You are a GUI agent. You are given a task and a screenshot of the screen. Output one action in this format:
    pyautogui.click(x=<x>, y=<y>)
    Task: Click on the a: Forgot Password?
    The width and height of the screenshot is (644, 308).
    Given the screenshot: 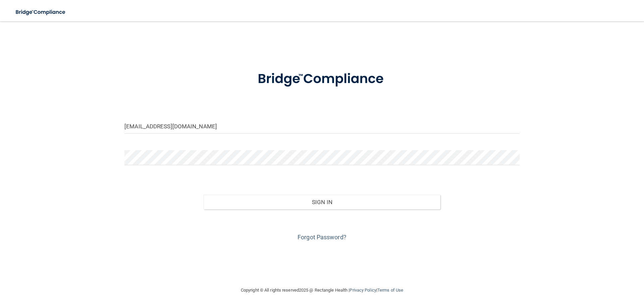 What is the action you would take?
    pyautogui.click(x=322, y=237)
    